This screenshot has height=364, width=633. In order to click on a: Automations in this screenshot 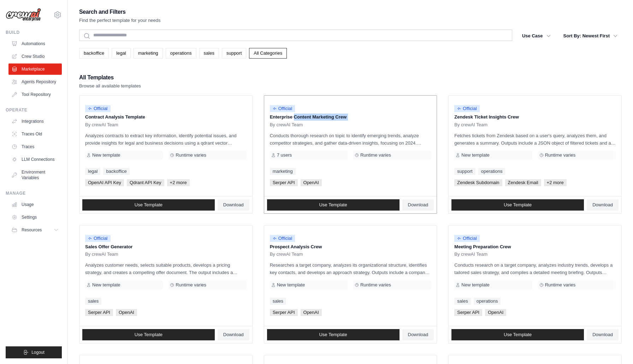, I will do `click(35, 44)`.